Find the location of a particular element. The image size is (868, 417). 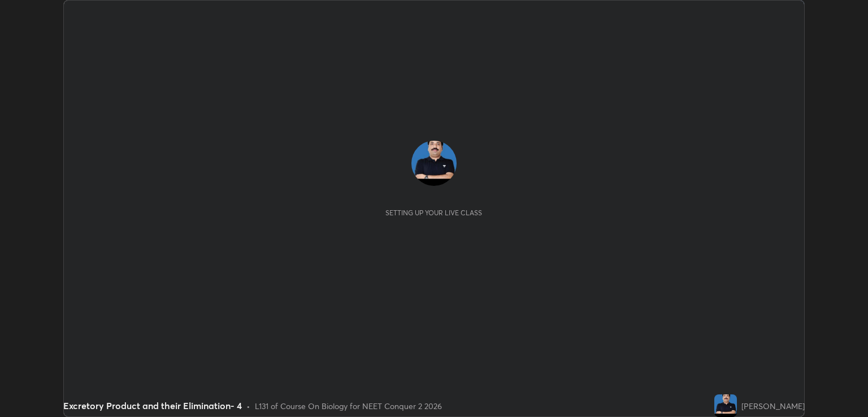

div: Setting up your live class is located at coordinates (433, 212).